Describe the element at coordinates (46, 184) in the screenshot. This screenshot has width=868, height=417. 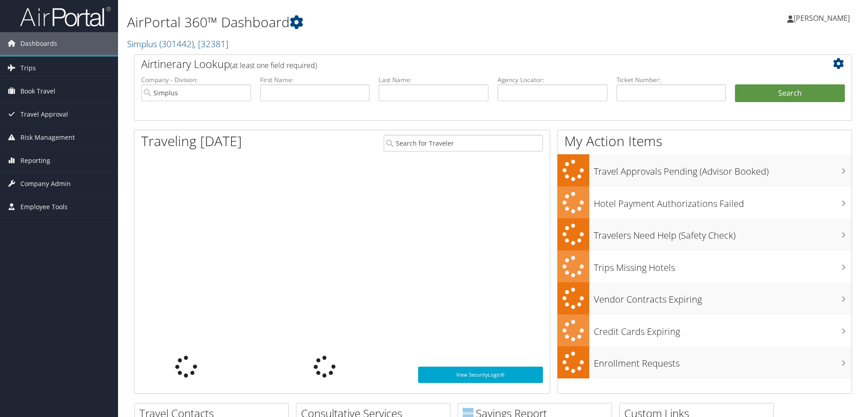
I see `span: Company Admin` at that location.